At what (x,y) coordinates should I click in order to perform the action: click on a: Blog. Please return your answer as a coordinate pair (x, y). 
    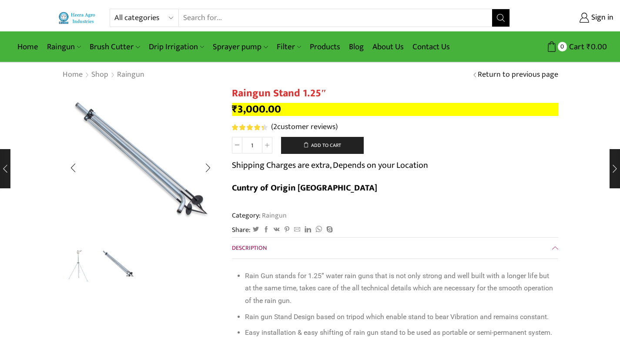
    Looking at the image, I should click on (357, 47).